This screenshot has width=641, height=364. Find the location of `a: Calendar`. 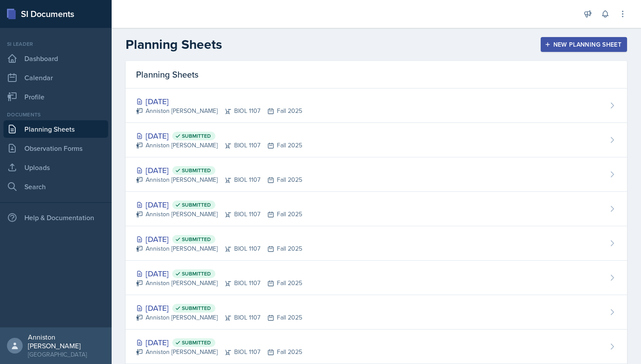

a: Calendar is located at coordinates (56, 78).